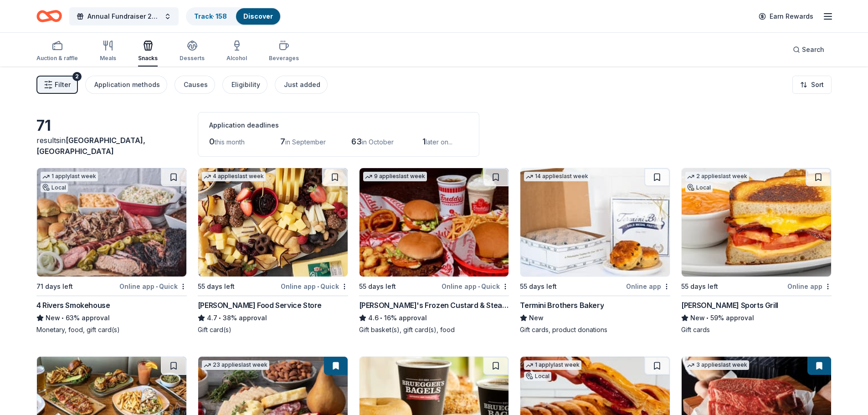 The image size is (868, 415). I want to click on div: Alcohol, so click(237, 58).